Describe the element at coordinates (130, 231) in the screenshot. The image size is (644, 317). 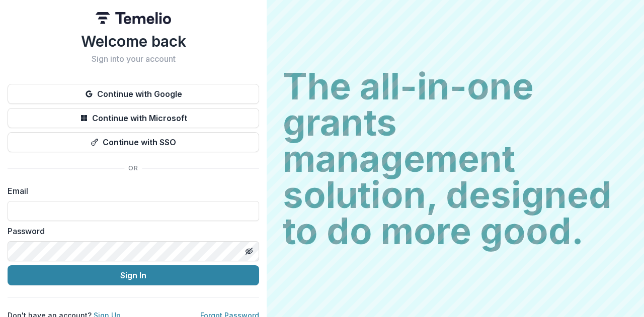
I see `label: Password` at that location.